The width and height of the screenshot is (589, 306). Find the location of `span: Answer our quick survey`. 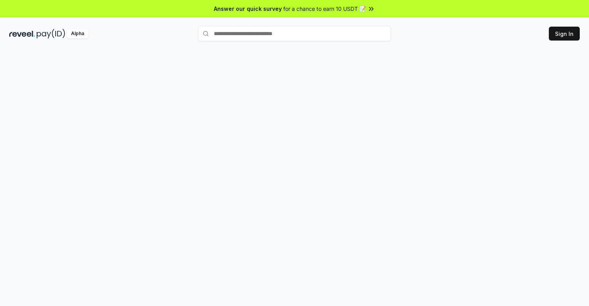

span: Answer our quick survey is located at coordinates (248, 8).